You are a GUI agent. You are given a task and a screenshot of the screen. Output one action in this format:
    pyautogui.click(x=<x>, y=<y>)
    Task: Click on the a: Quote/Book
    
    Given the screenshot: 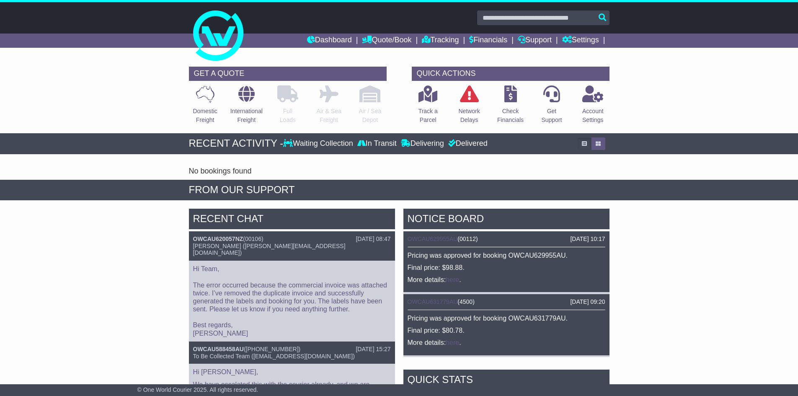 What is the action you would take?
    pyautogui.click(x=387, y=41)
    